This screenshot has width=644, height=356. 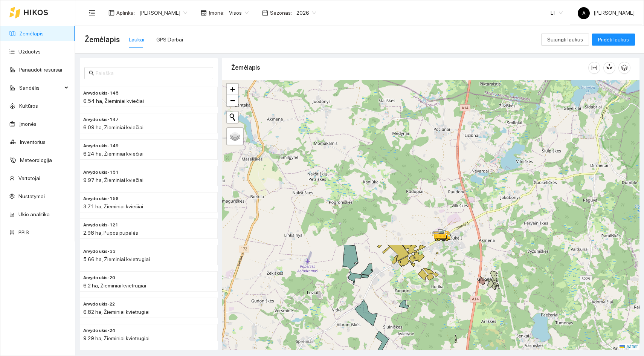 I want to click on span: LT, so click(x=557, y=13).